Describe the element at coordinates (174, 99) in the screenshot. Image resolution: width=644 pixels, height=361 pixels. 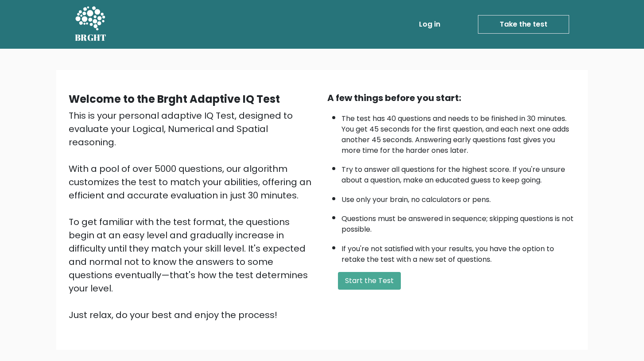
I see `b: Welcome to the Brght Adaptive IQ Test` at that location.